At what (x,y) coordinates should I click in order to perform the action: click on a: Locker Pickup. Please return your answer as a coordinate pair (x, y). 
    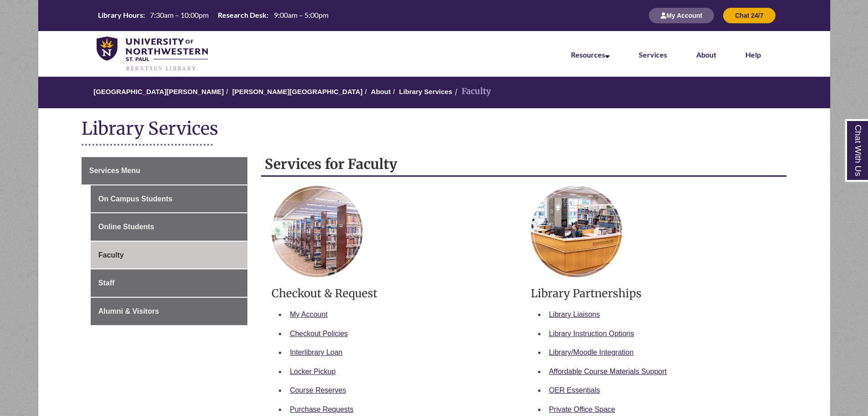
    Looking at the image, I should click on (313, 371).